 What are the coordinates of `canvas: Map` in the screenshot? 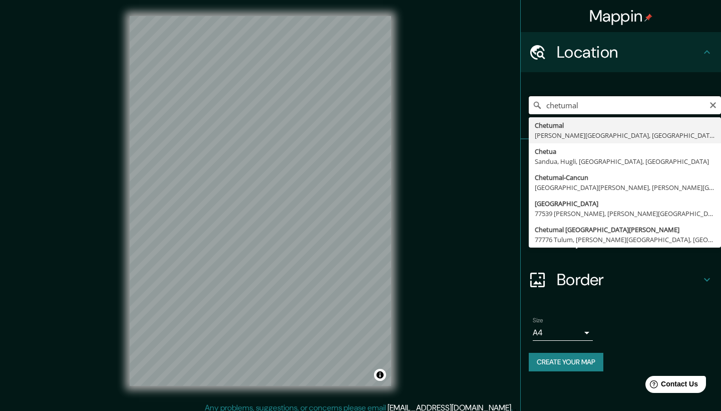 It's located at (260, 201).